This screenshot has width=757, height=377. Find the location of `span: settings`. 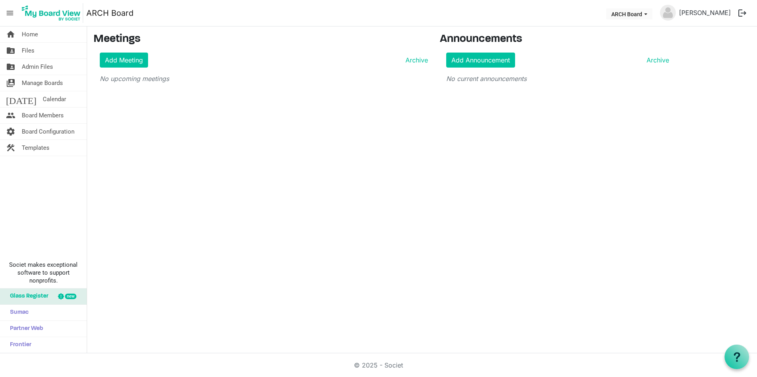

span: settings is located at coordinates (11, 132).